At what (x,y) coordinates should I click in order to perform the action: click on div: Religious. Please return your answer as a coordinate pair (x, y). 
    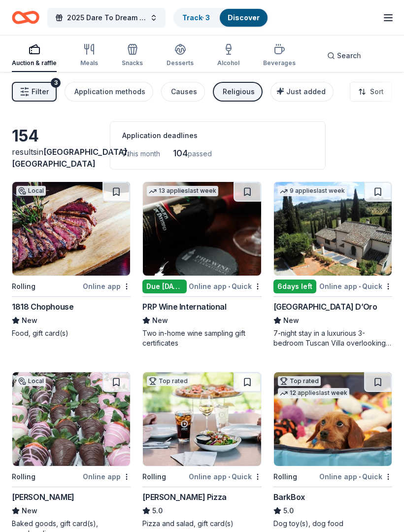
    Looking at the image, I should click on (239, 91).